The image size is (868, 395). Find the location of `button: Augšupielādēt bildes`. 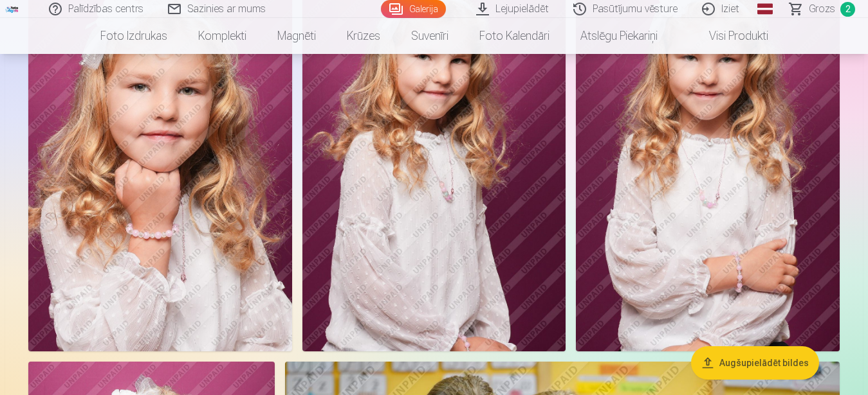

button: Augšupielādēt bildes is located at coordinates (754, 363).